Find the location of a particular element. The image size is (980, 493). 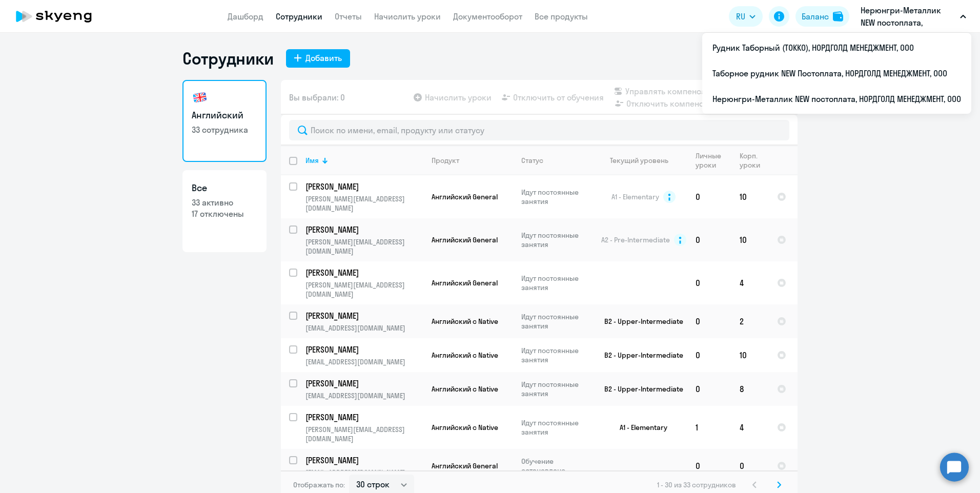

a: Английский33 сотрудника is located at coordinates (224, 121).